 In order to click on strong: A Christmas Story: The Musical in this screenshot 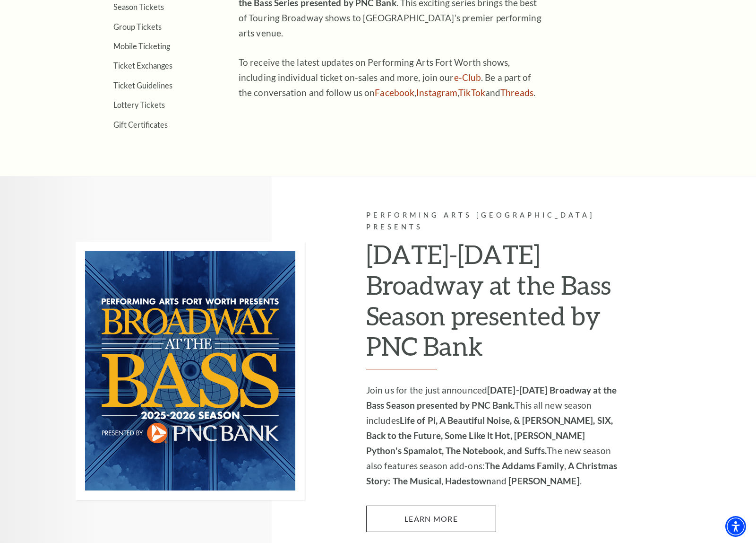, I will do `click(492, 473)`.